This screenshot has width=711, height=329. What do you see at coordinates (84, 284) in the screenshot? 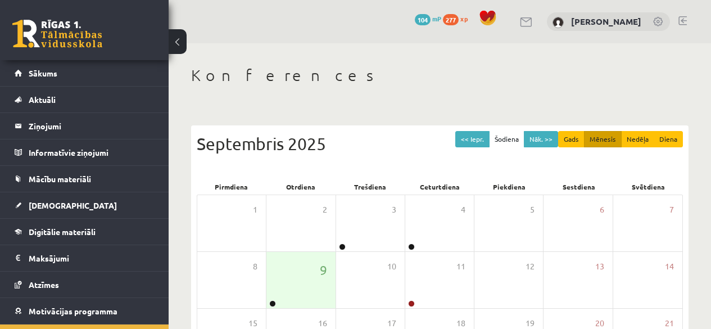
I see `a: Atzīmes` at bounding box center [84, 284].